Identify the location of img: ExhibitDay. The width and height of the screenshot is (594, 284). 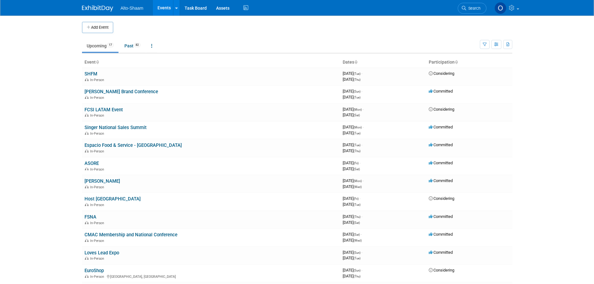
(98, 8).